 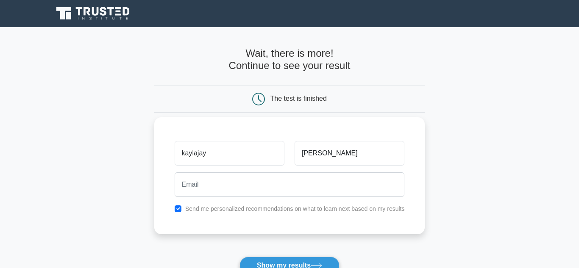 I want to click on h4: Wait, there is more! Continue to see your result, so click(x=290, y=60).